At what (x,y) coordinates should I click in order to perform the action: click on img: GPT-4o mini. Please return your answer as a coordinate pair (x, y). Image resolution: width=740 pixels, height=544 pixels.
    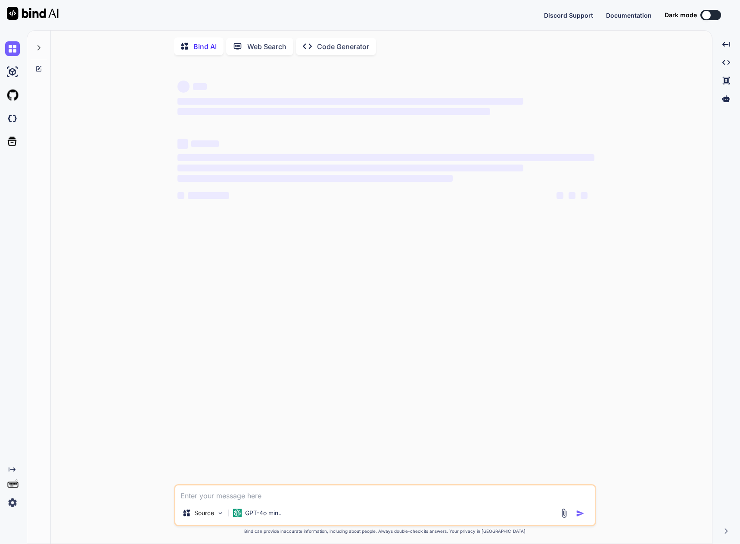
    Looking at the image, I should click on (237, 513).